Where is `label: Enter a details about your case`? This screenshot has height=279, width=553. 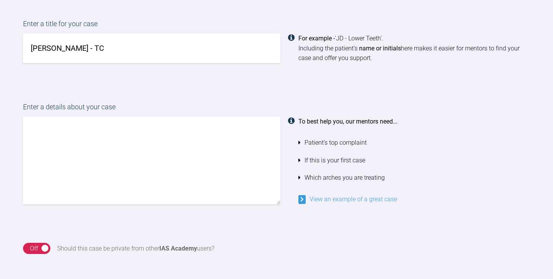 label: Enter a details about your case is located at coordinates (277, 109).